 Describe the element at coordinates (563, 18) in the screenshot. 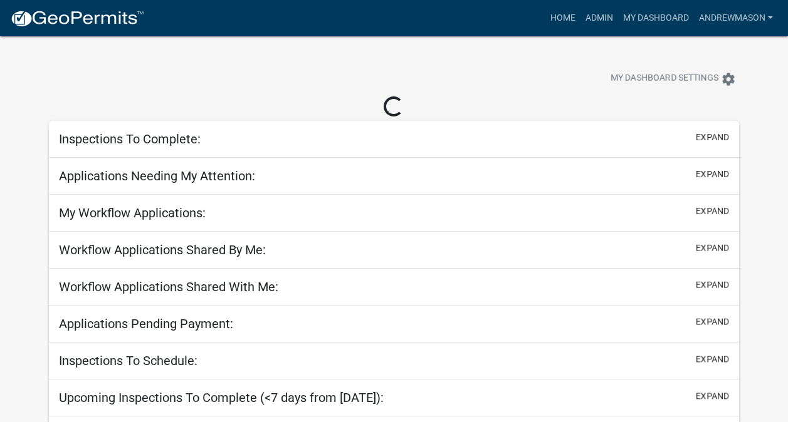

I see `a: Home` at that location.